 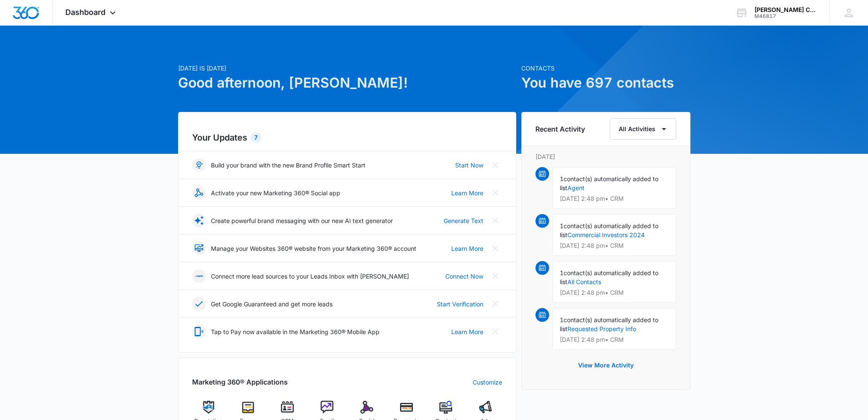 What do you see at coordinates (240, 382) in the screenshot?
I see `h2: Marketing 360® Applications` at bounding box center [240, 382].